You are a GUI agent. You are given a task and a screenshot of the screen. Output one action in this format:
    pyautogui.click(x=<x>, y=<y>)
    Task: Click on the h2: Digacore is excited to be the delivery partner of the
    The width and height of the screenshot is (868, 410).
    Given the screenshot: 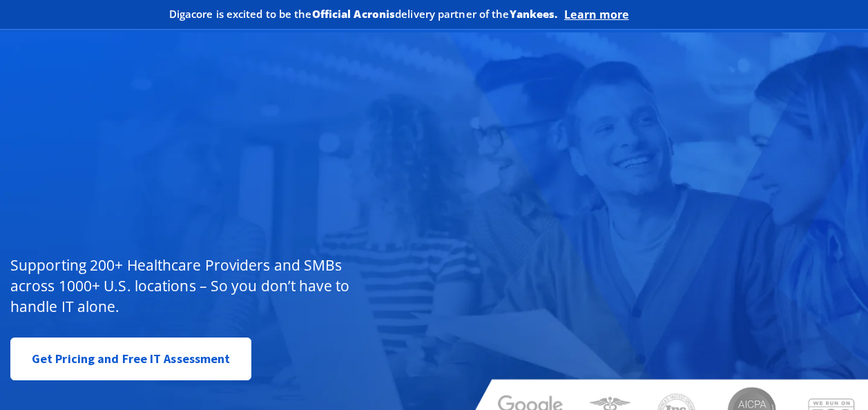 What is the action you would take?
    pyautogui.click(x=363, y=14)
    